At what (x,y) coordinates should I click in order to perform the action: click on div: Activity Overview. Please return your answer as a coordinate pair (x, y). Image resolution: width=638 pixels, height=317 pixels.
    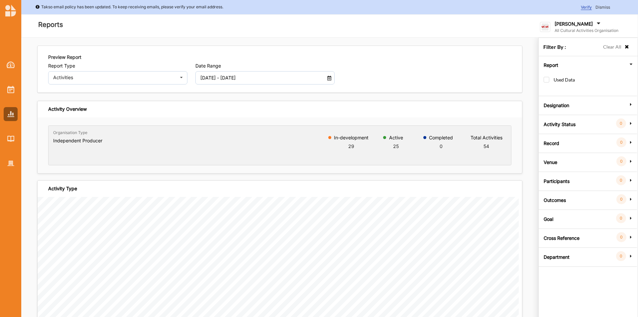
    Looking at the image, I should click on (68, 109).